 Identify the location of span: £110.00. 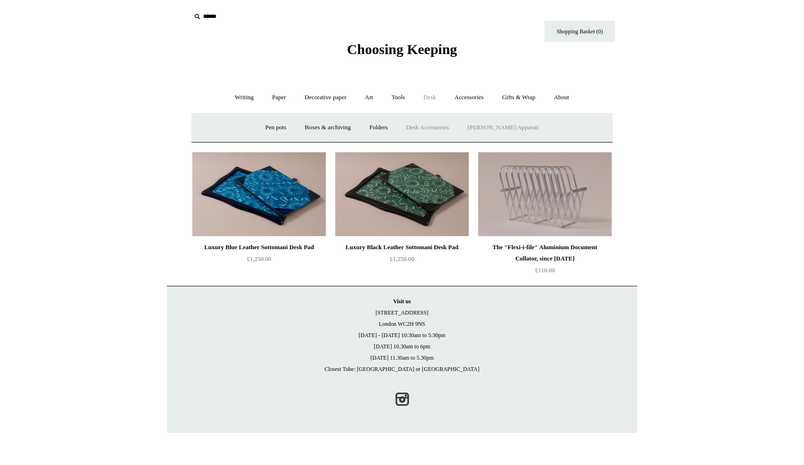
(545, 270).